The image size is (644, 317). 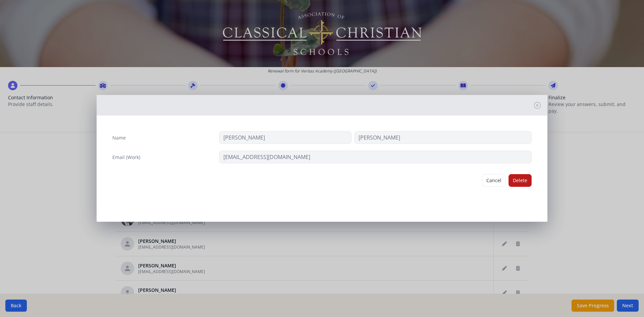 What do you see at coordinates (494, 181) in the screenshot?
I see `button: Cancel` at bounding box center [494, 181].